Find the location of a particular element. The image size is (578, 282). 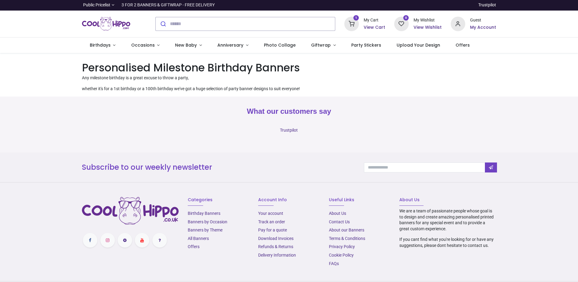

a: View Cart is located at coordinates (375, 28).